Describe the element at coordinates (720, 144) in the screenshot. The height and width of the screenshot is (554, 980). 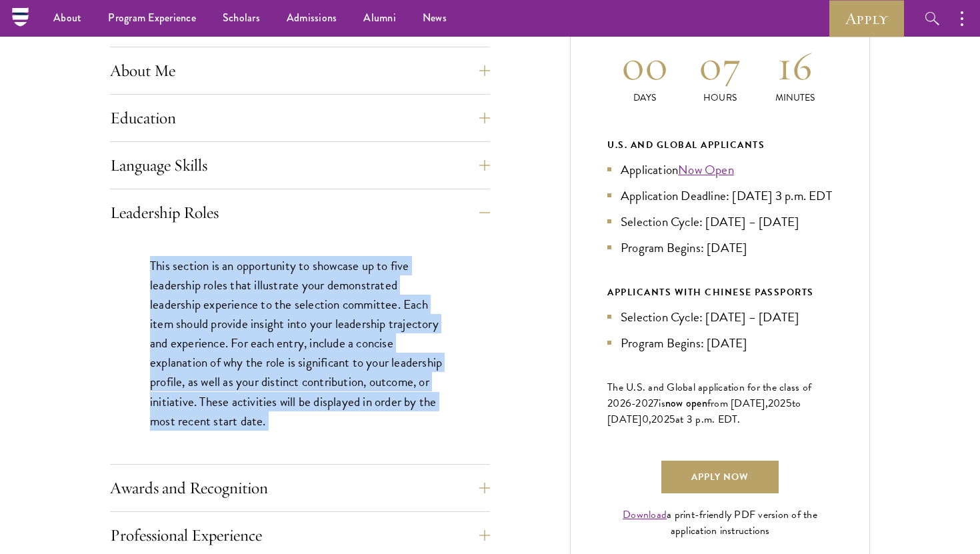
I see `div: U.S. and Global Applicants` at that location.